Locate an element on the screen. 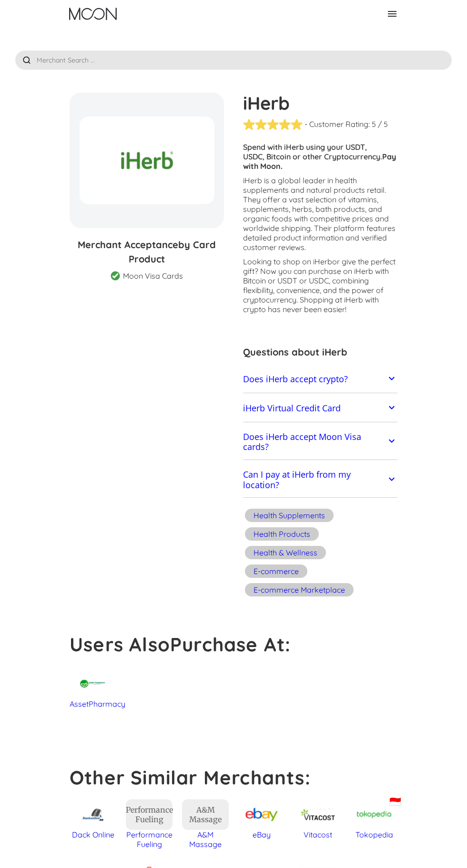 The width and height of the screenshot is (467, 868). div: - Customer Rating: is located at coordinates (337, 124).